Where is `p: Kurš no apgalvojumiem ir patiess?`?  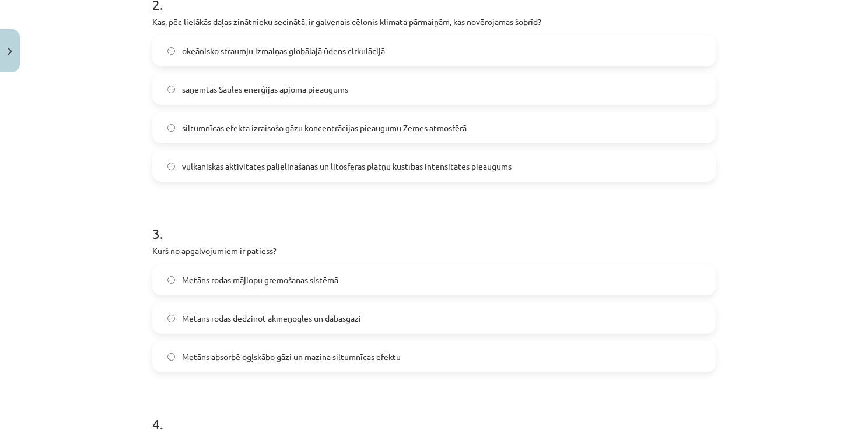 p: Kurš no apgalvojumiem ir patiess? is located at coordinates (434, 250).